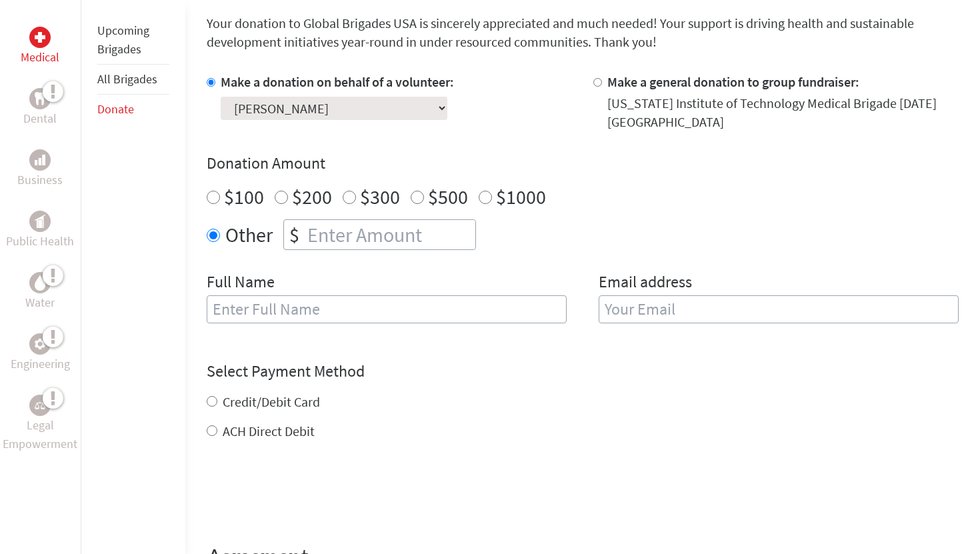 The height and width of the screenshot is (554, 980). What do you see at coordinates (40, 98) in the screenshot?
I see `img: Dental` at bounding box center [40, 98].